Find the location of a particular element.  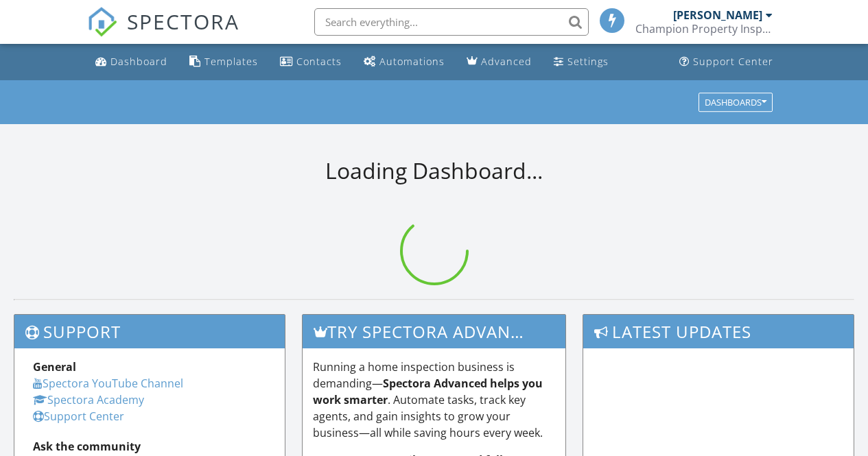

a: Automations (Basic) is located at coordinates (404, 62).